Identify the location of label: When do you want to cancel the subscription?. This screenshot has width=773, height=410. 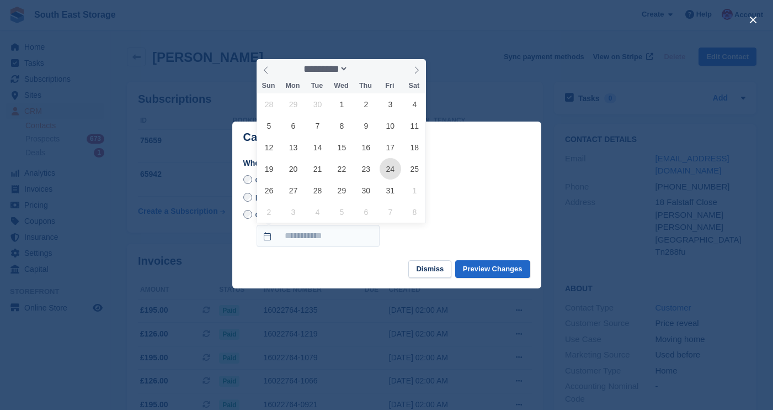
(387, 163).